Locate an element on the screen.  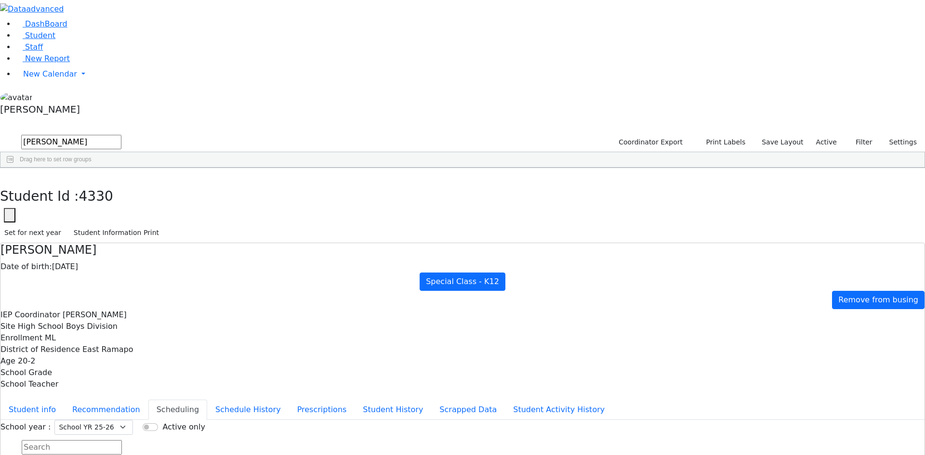
span: Staff is located at coordinates (34, 47).